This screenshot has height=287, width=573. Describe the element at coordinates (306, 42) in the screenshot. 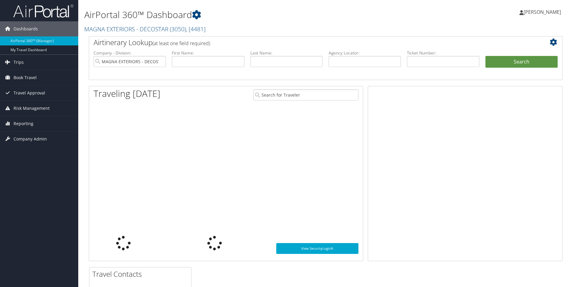

I see `h2: Airtinerary Lookup` at that location.